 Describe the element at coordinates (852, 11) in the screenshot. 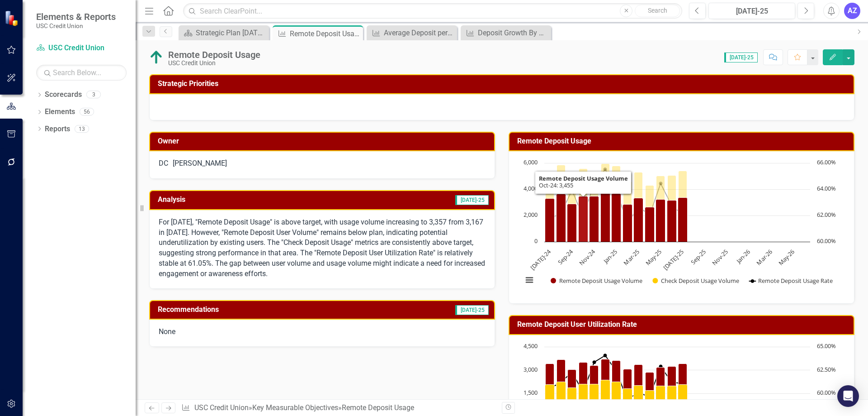

I see `button: AZ` at that location.